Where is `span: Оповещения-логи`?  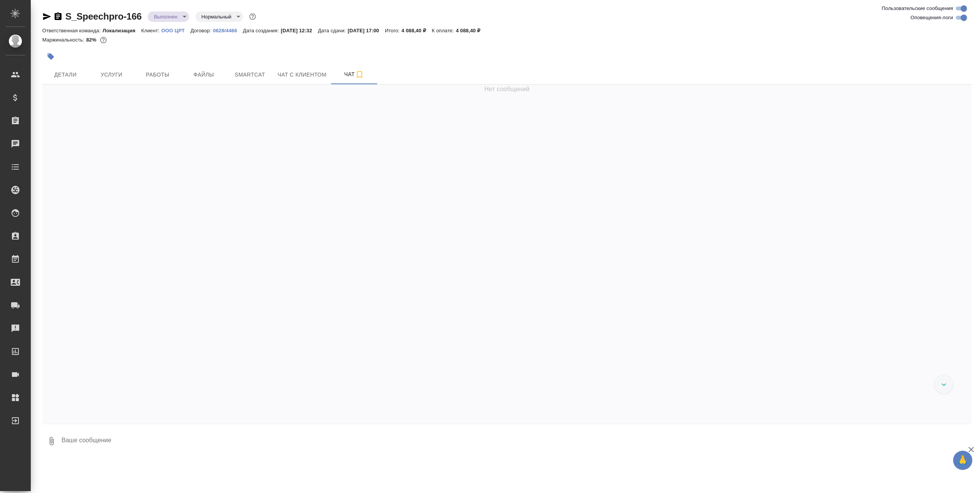 span: Оповещения-логи is located at coordinates (932, 18).